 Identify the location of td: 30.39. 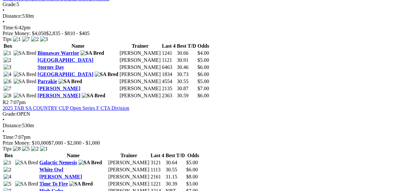
(175, 184).